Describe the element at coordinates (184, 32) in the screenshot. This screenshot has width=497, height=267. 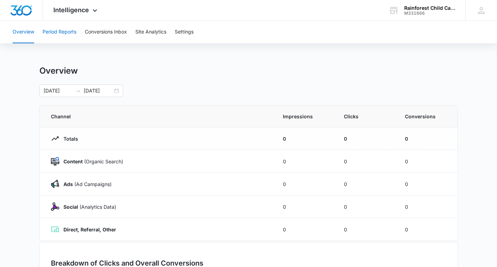
I see `button: Settings` at that location.